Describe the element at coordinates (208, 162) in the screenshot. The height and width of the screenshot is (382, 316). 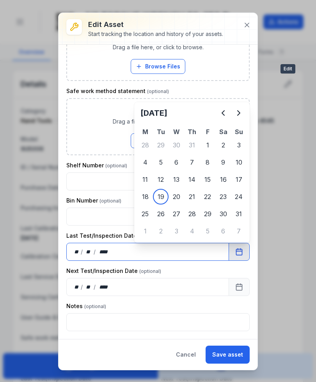
I see `div: Friday 8 August 2025` at that location.